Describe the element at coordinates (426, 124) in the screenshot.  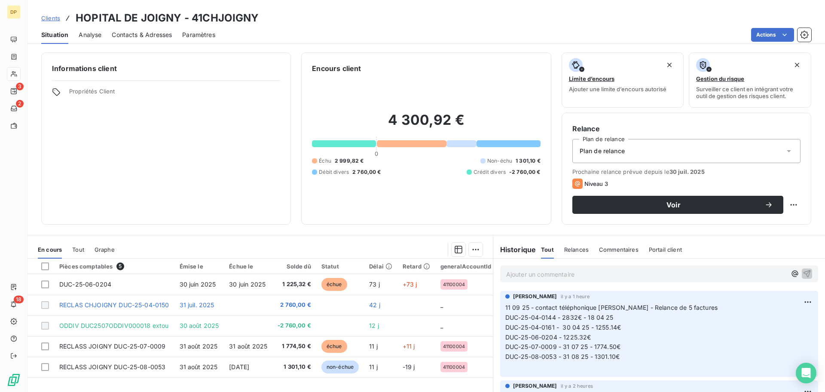
I see `h2: 4 300,92 €` at that location.